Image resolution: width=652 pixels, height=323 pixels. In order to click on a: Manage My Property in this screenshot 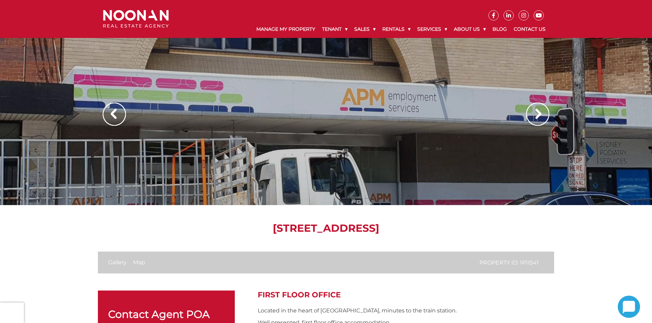, I will do `click(286, 29)`.